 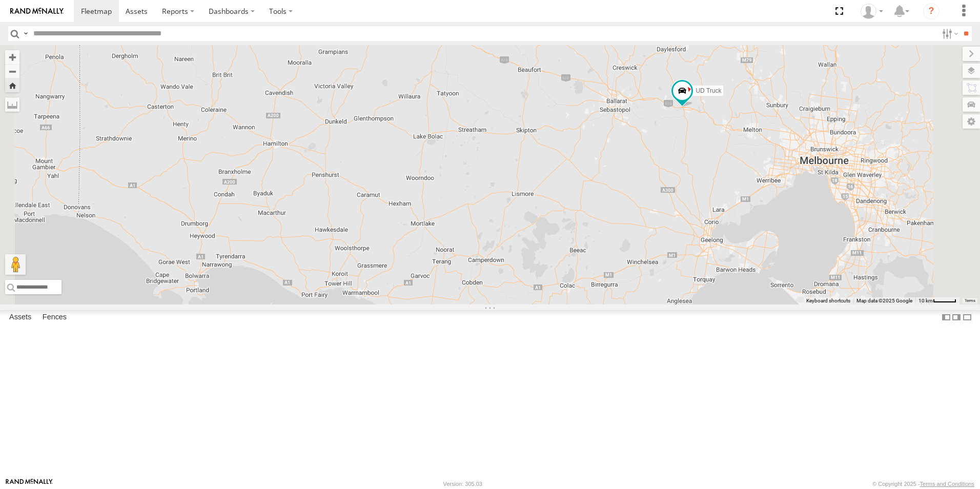 I want to click on label: Search Filter Options, so click(x=949, y=33).